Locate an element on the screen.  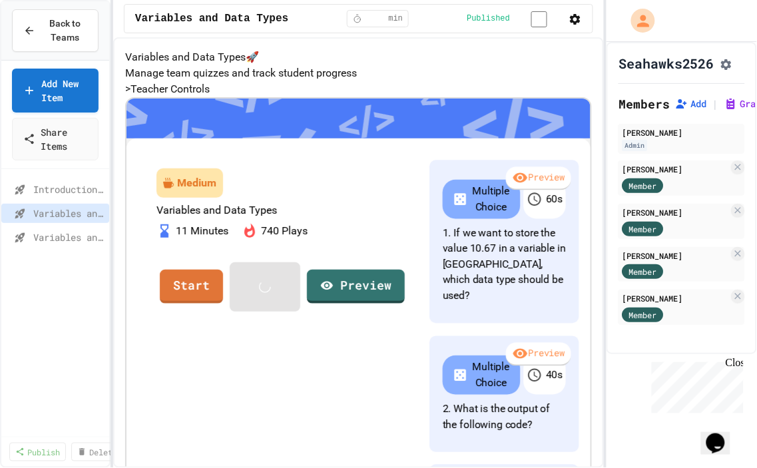
input: publish toggle is located at coordinates (539, 19).